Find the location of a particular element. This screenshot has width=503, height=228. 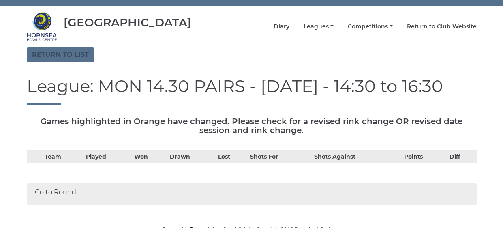

th: Won is located at coordinates (150, 157).